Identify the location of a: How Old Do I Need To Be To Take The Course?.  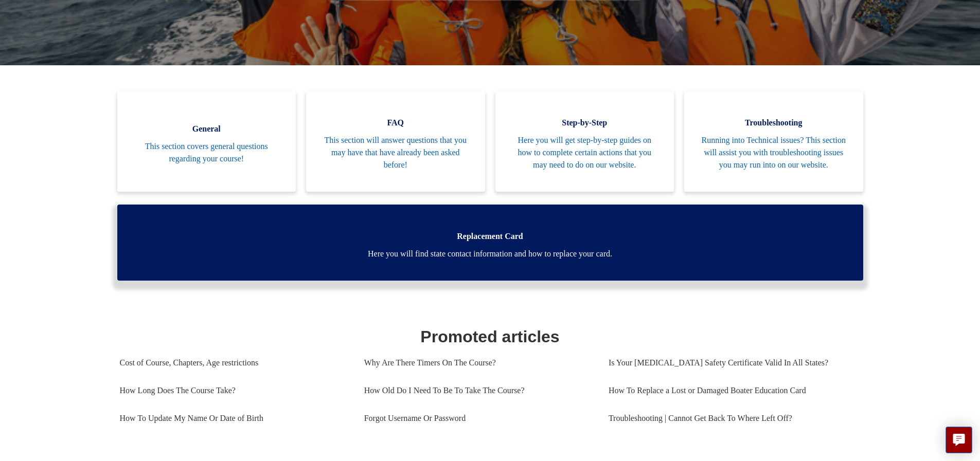
(479, 391).